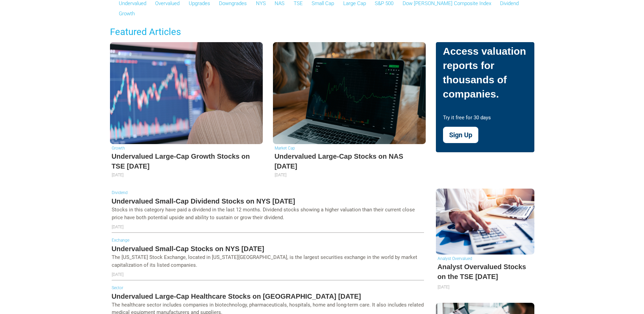  What do you see at coordinates (485, 221) in the screenshot?
I see `img: Analyst Overvalued Stocks on the TSE August 2025` at bounding box center [485, 221].